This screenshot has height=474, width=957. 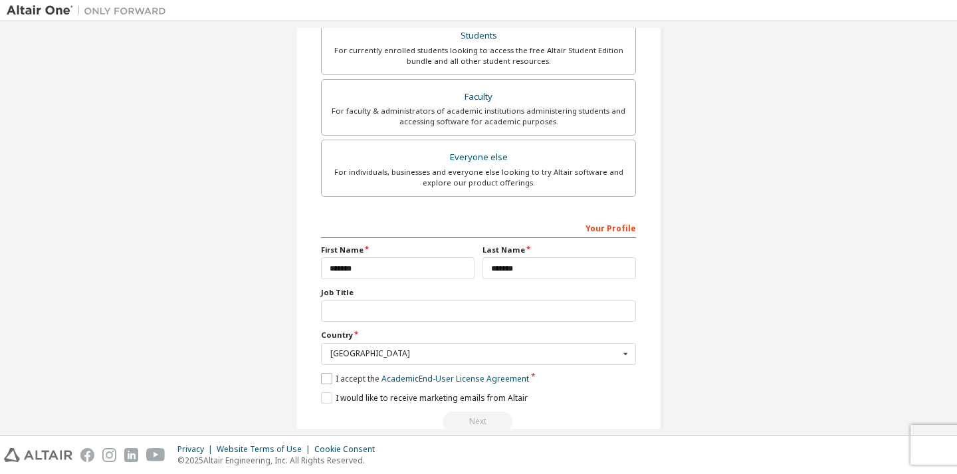 What do you see at coordinates (479, 56) in the screenshot?
I see `div: For currently enrolled students looking to access the free Altair Student Edition bundle and all ...` at bounding box center [479, 56].